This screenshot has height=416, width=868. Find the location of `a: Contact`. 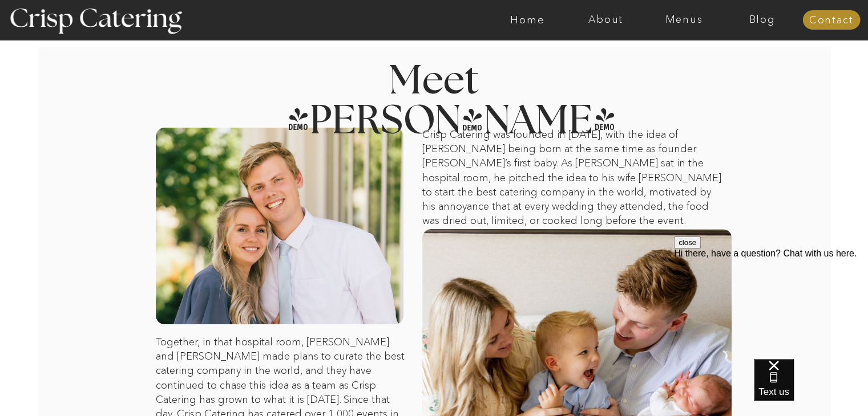

a: Contact is located at coordinates (831, 20).